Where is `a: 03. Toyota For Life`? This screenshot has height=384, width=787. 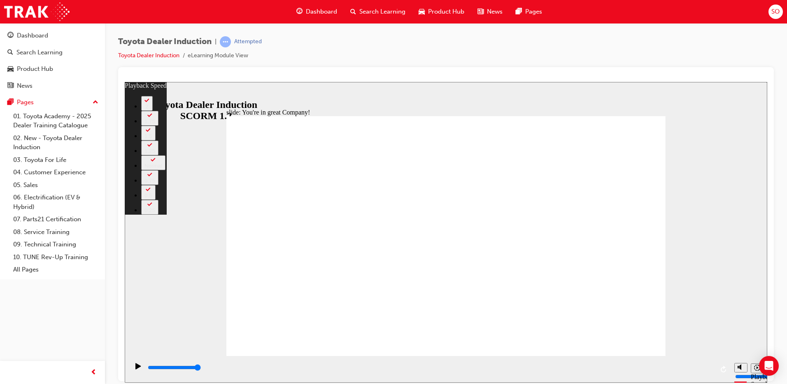
a: 03. Toyota For Life is located at coordinates (56, 160).